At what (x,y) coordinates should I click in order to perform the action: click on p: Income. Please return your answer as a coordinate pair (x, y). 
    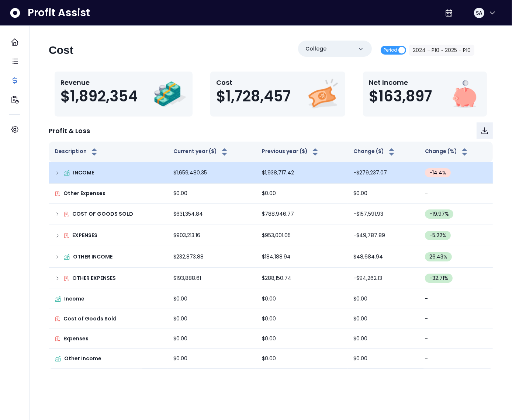
    Looking at the image, I should click on (74, 299).